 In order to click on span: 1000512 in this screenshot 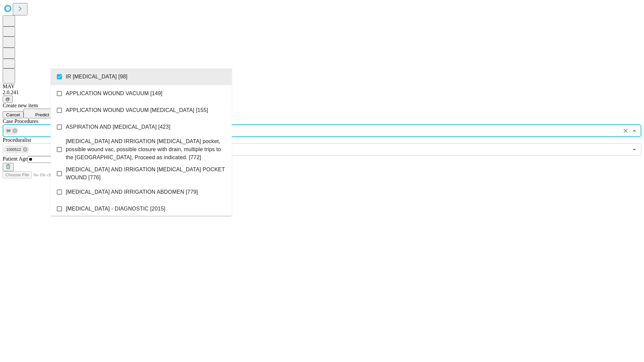, I will do `click(14, 150)`.